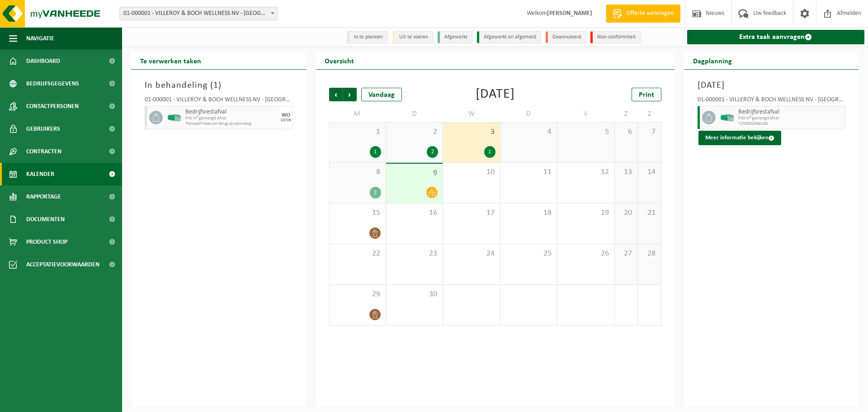 The width and height of the screenshot is (868, 412). Describe the element at coordinates (413, 37) in the screenshot. I see `li: Uit te voeren` at that location.